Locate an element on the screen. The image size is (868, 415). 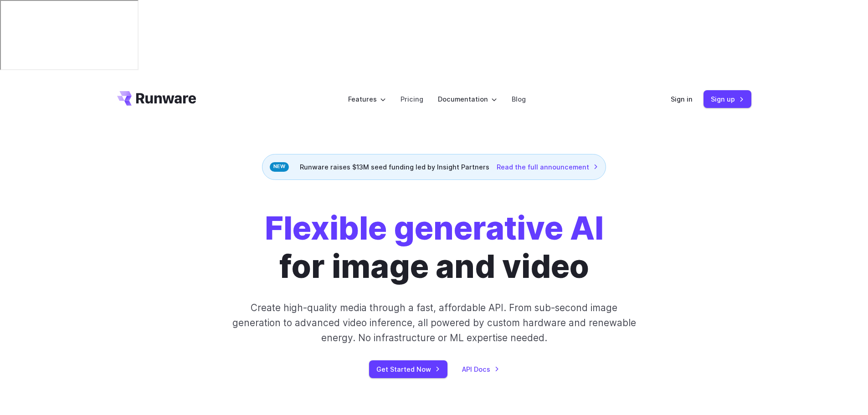
h1: for image and video is located at coordinates (434, 247).